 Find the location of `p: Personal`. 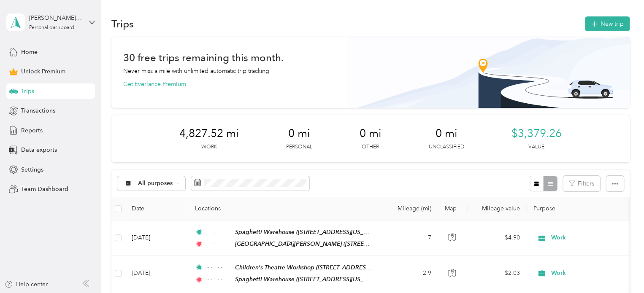

p: Personal is located at coordinates (299, 147).